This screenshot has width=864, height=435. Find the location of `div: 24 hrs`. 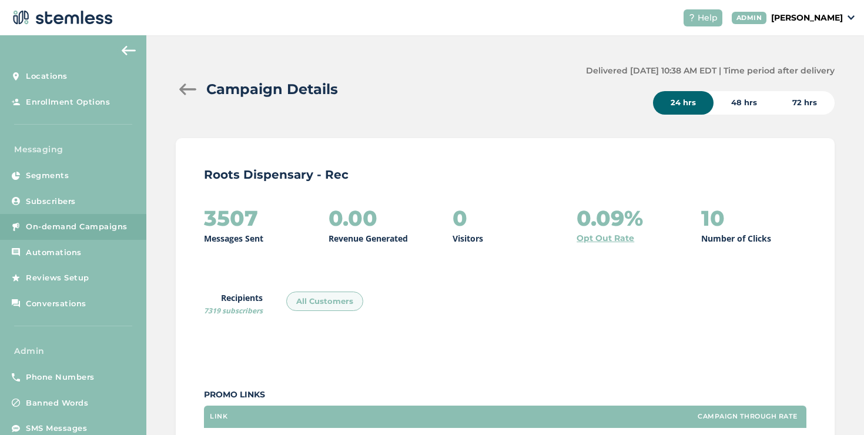

div: 24 hrs is located at coordinates (683, 103).